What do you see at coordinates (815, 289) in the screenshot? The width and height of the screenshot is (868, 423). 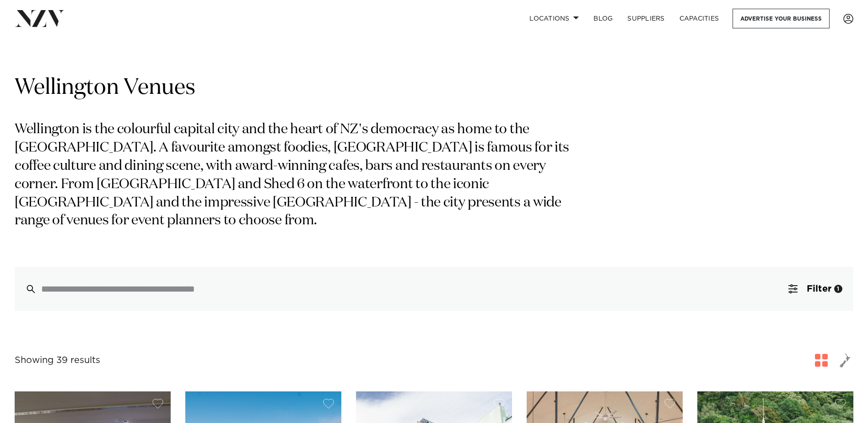 I see `button: Filter1` at bounding box center [815, 289].